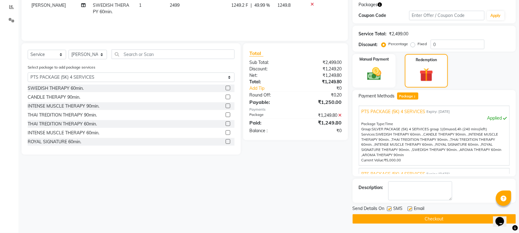 The image size is (519, 233). Describe the element at coordinates (54, 142) in the screenshot. I see `div: ROYAL SIGNATURE 60min.` at that location.